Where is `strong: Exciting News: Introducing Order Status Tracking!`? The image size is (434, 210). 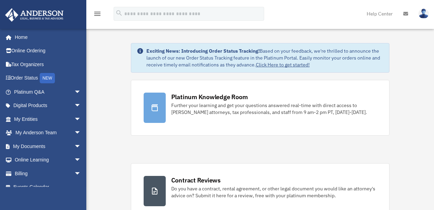 strong: Exciting News: Introducing Order Status Tracking! is located at coordinates (203, 51).